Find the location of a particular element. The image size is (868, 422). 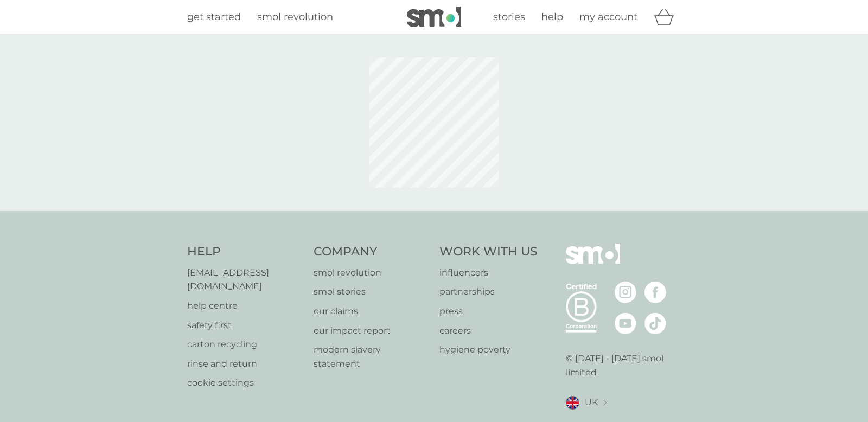

span: stories is located at coordinates (509, 17).